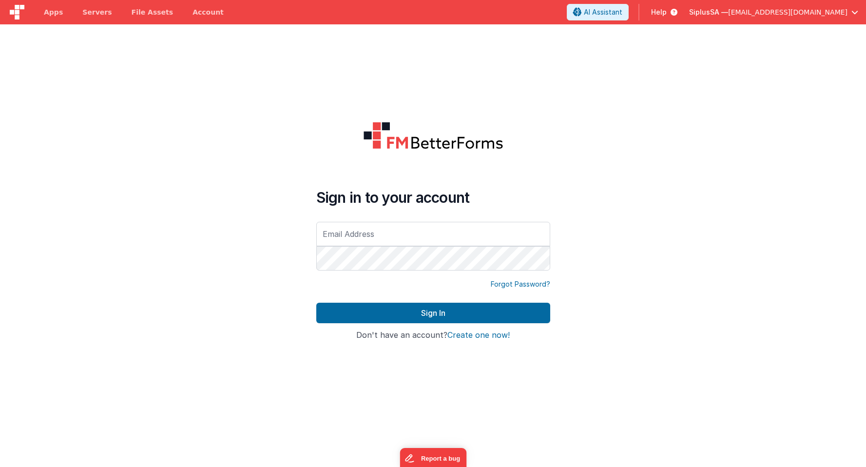 Image resolution: width=866 pixels, height=467 pixels. What do you see at coordinates (520, 284) in the screenshot?
I see `a: Forgot Password?` at bounding box center [520, 284].